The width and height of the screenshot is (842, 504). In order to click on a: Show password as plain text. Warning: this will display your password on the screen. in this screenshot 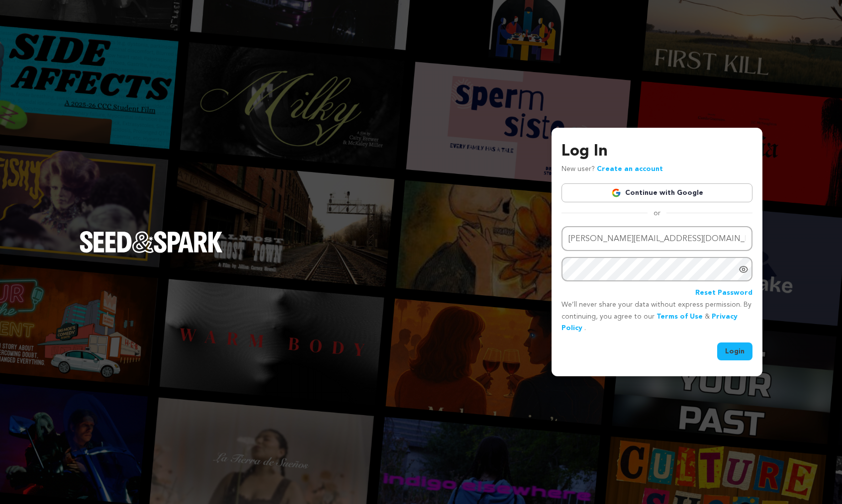, I will do `click(744, 269)`.